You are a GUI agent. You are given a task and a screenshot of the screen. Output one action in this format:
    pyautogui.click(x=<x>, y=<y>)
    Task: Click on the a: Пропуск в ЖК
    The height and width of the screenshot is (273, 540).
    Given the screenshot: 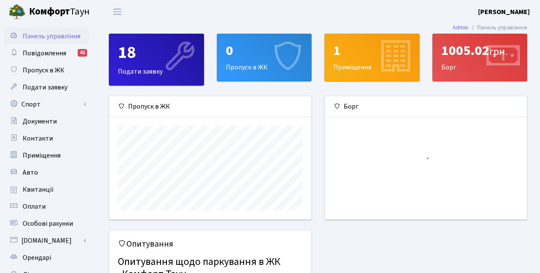 What is the action you would take?
    pyautogui.click(x=47, y=70)
    